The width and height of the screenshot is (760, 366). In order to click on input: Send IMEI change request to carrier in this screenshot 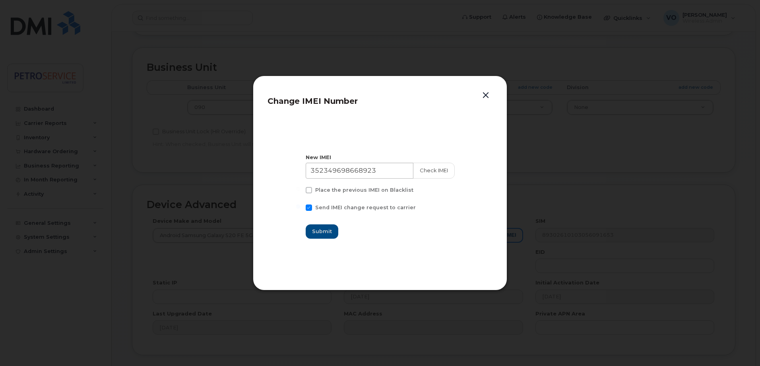, I will do `click(298, 206)`.